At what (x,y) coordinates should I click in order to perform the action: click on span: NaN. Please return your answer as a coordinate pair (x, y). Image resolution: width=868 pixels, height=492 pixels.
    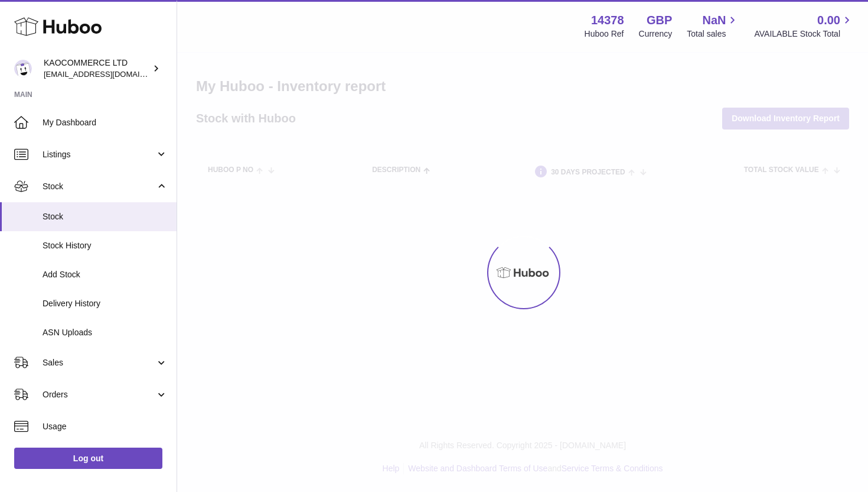
    Looking at the image, I should click on (714, 20).